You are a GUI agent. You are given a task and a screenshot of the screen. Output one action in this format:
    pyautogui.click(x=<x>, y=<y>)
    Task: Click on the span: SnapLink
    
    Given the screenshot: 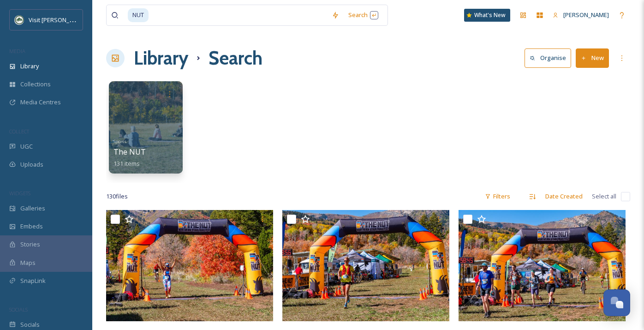 What is the action you would take?
    pyautogui.click(x=33, y=280)
    